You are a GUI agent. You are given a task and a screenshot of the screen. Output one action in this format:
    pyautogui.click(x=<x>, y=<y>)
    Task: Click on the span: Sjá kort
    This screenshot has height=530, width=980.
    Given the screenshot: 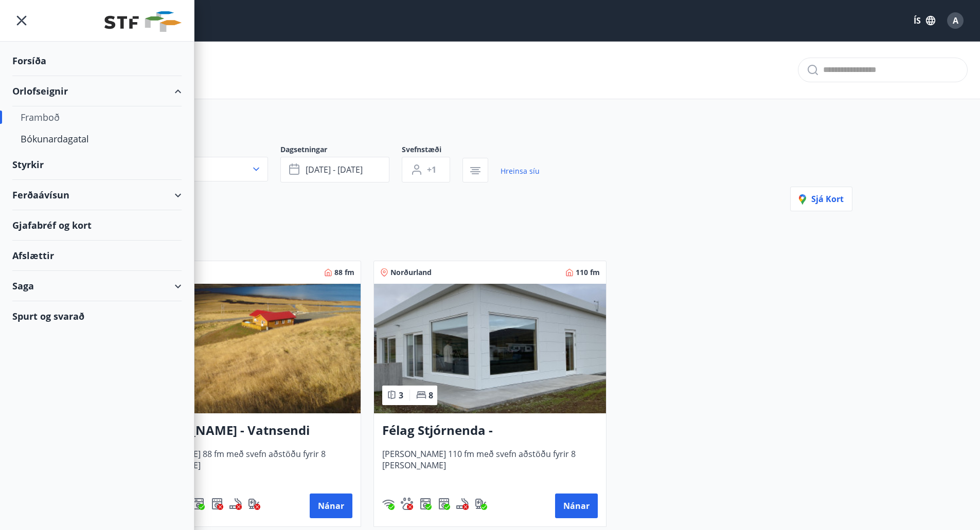 What is the action you would take?
    pyautogui.click(x=821, y=199)
    